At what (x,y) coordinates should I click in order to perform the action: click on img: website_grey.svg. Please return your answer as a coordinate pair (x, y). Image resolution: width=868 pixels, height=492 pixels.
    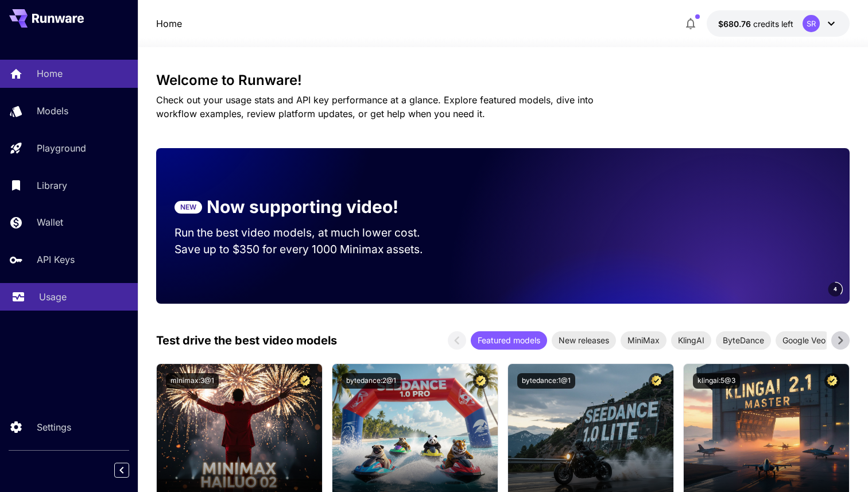
    Looking at the image, I should click on (23, 34).